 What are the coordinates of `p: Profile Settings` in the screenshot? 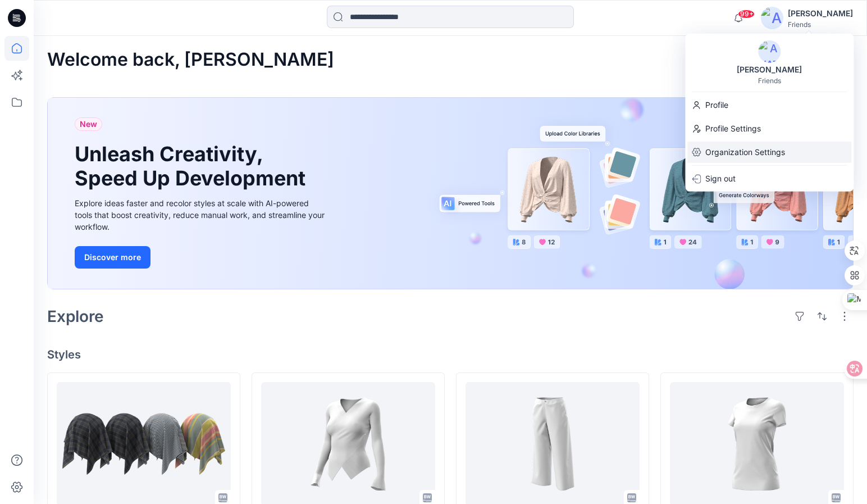 It's located at (733, 129).